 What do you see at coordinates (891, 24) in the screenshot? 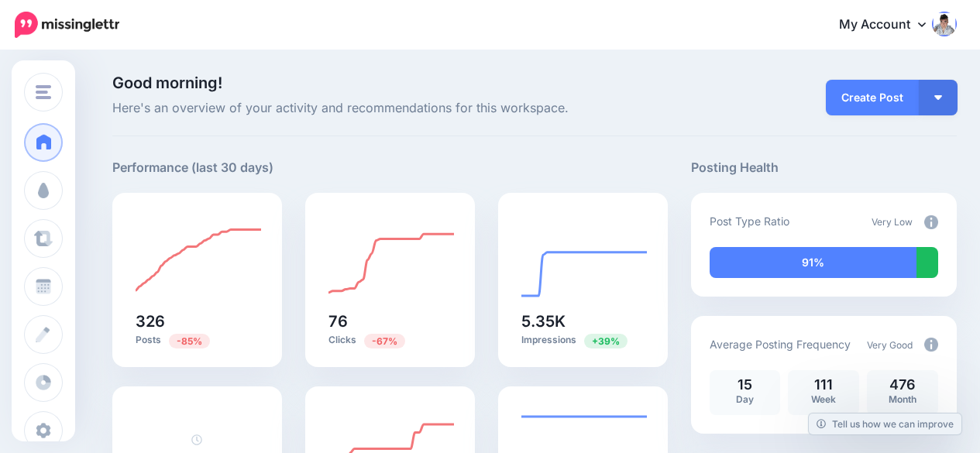
I see `a: My Account` at bounding box center [891, 24].